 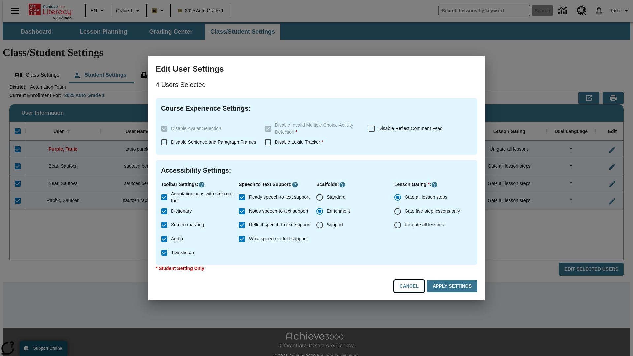 What do you see at coordinates (316, 170) in the screenshot?
I see `h4: Accessibility Settings :` at bounding box center [316, 170].